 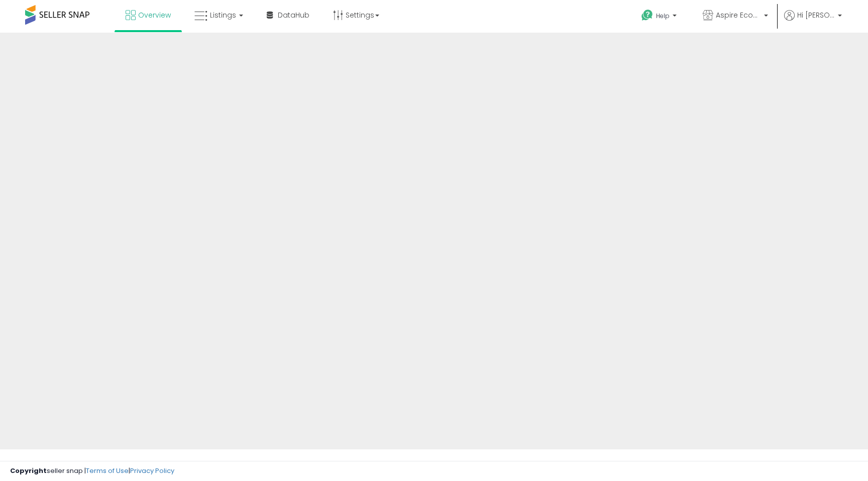 I want to click on span: DataHub, so click(x=293, y=15).